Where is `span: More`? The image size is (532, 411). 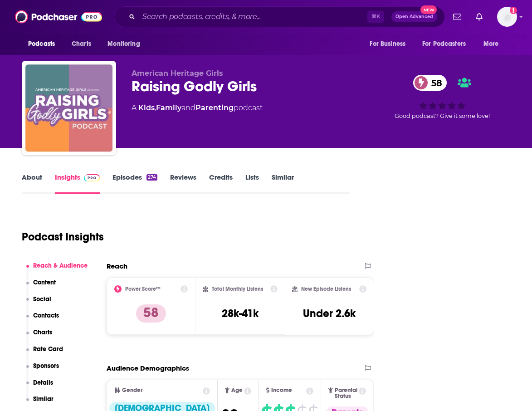
span: More is located at coordinates (491, 44).